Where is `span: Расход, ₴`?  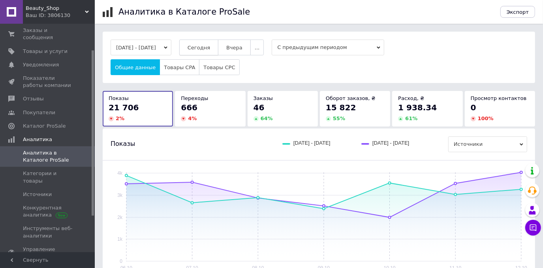
span: Расход, ₴ is located at coordinates (411, 98).